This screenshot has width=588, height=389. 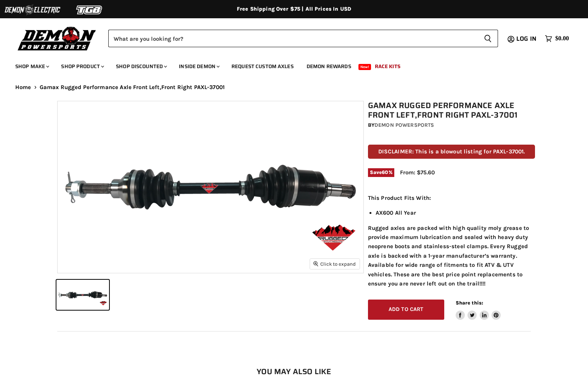 What do you see at coordinates (417, 172) in the screenshot?
I see `span: From: $75.60` at bounding box center [417, 172].